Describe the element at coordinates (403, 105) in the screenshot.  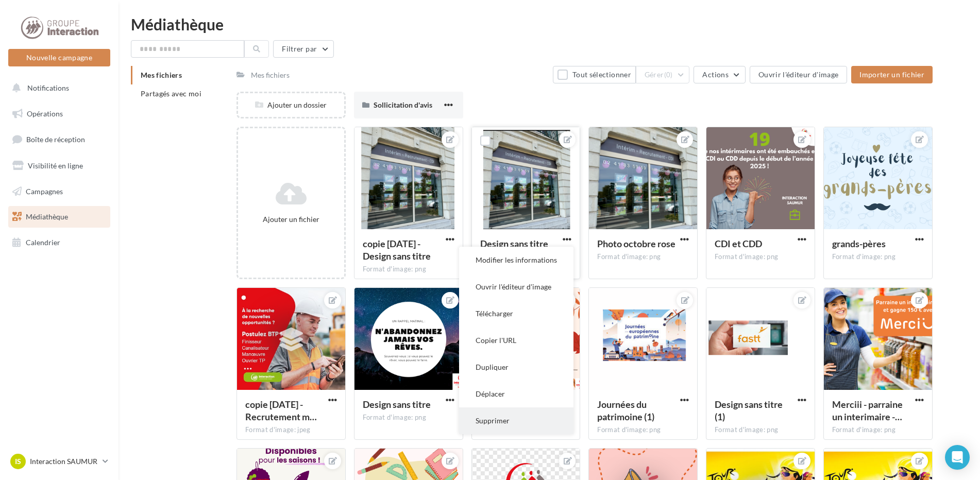
I see `span: Sollicitation d'avis` at that location.